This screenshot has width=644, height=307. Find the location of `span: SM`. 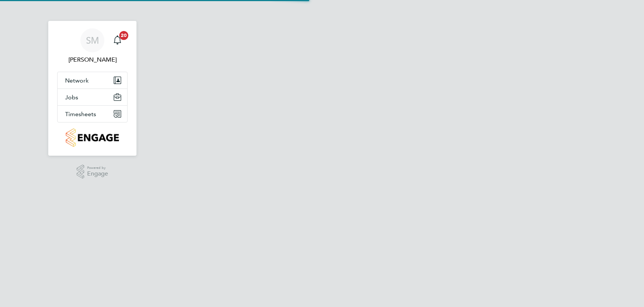

span: SM is located at coordinates (92, 40).